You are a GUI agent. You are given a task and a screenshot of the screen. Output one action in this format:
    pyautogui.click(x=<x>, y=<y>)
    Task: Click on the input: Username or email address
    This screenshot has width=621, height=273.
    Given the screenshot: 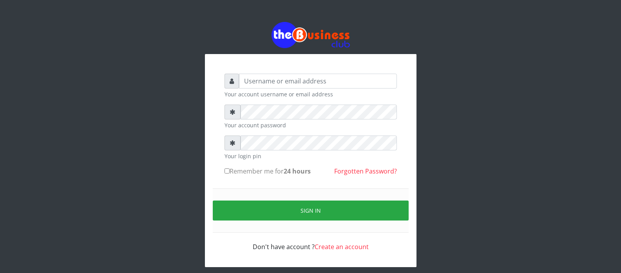 What is the action you would take?
    pyautogui.click(x=318, y=81)
    